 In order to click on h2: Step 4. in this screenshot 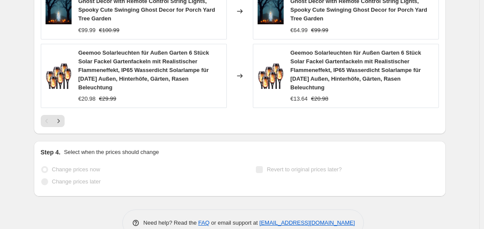, I will do `click(51, 152)`.